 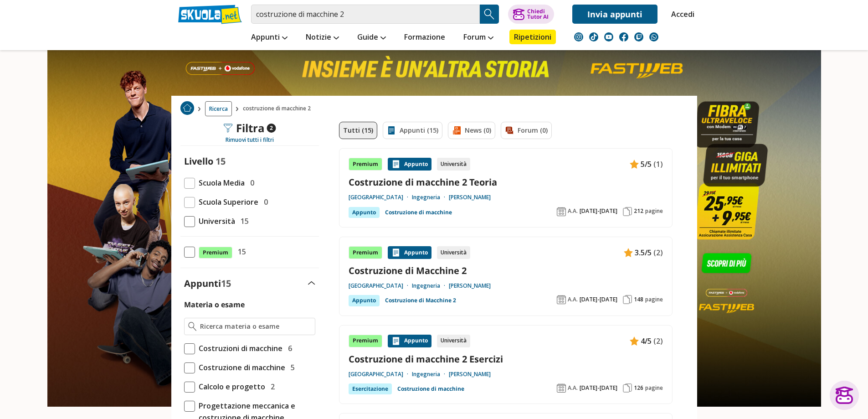 What do you see at coordinates (218, 109) in the screenshot?
I see `a: Ricerca` at bounding box center [218, 109].